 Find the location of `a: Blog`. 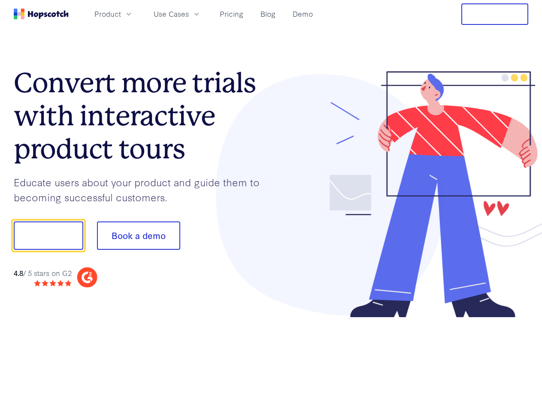

a: Blog is located at coordinates (268, 14).